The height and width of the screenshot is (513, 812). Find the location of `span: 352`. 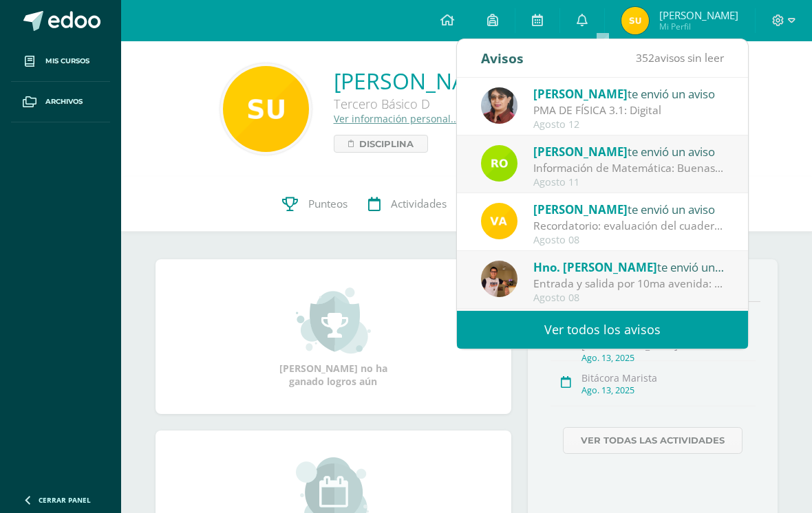

span: 352 is located at coordinates (645, 58).